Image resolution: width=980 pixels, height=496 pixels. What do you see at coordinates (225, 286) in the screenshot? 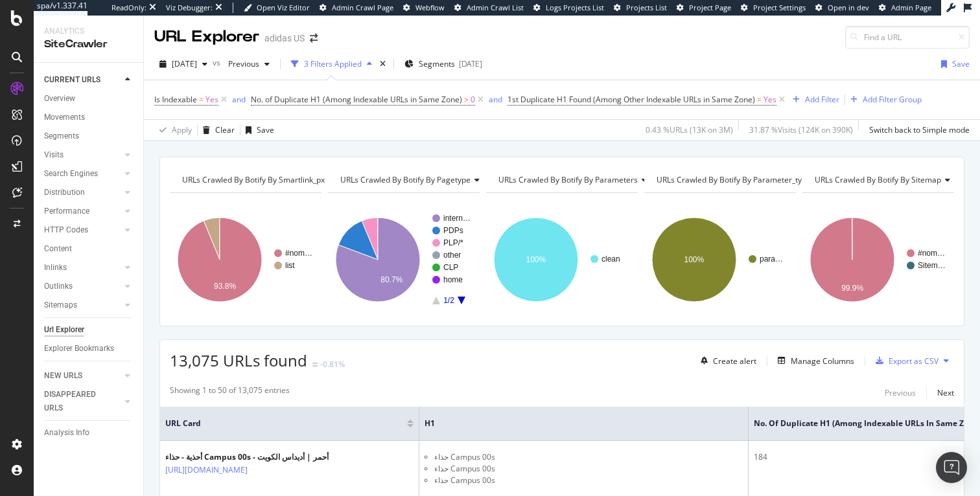
I see `text: 93.8%` at bounding box center [225, 286].